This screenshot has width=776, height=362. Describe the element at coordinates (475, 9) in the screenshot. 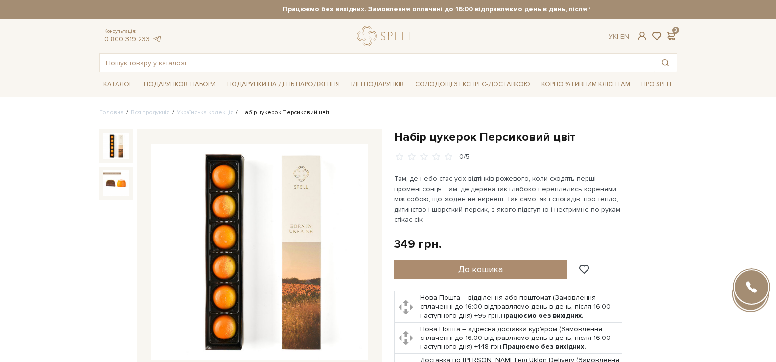

I see `strong: Працюємо без вихідних. Замовлення оплачені до 16:00 відправляємо день в день, після 16:00 - насту...` at that location.